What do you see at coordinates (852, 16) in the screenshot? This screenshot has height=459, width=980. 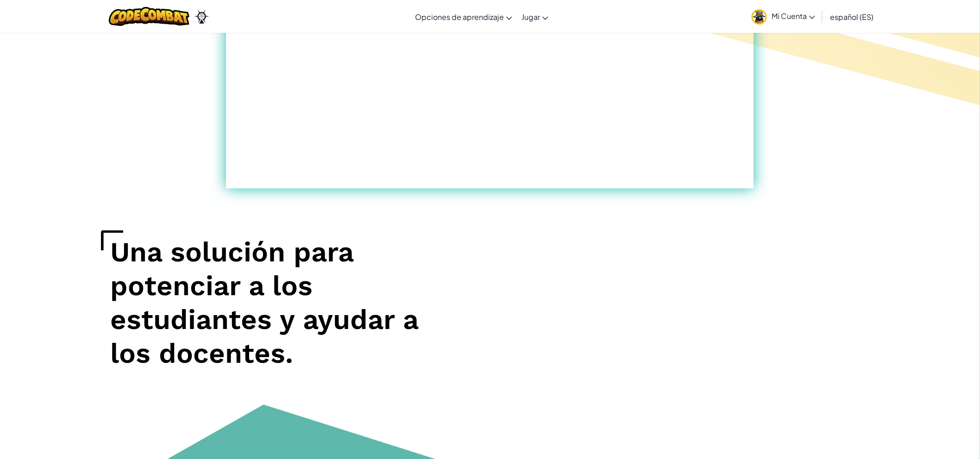 I see `a: español (ES)` at bounding box center [852, 16].